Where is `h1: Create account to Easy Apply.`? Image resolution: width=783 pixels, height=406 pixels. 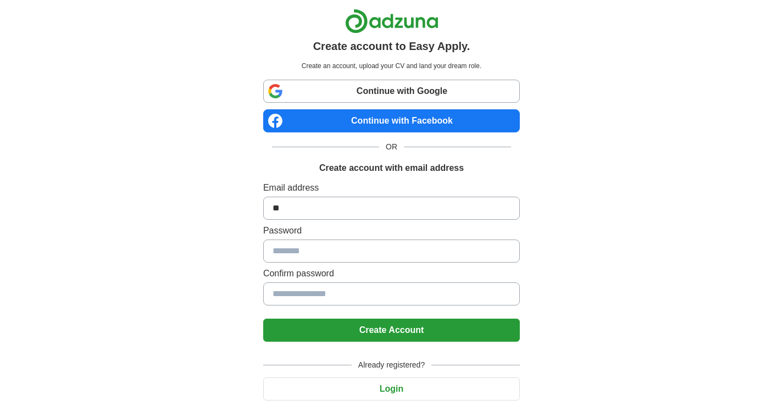 h1: Create account to Easy Apply. is located at coordinates (392, 46).